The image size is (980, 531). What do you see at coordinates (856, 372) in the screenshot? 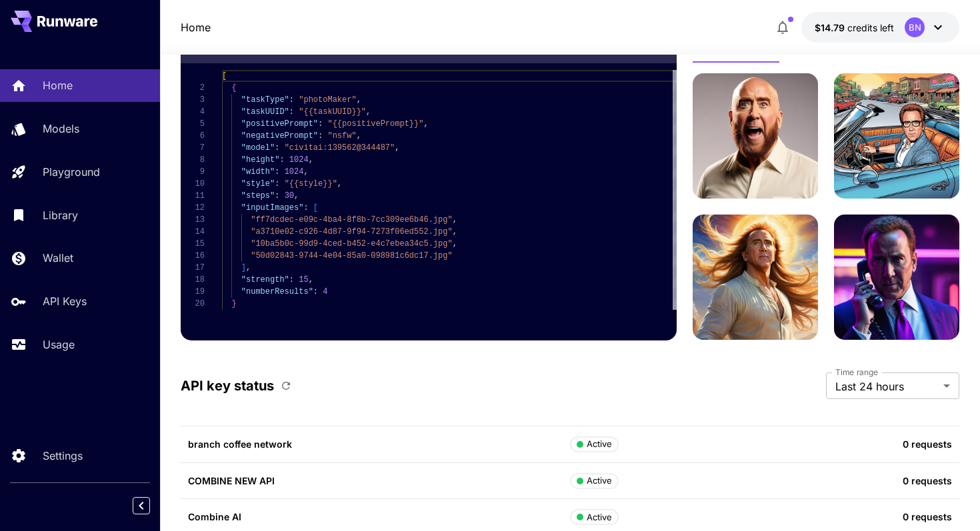
I see `label: Time range` at bounding box center [856, 372].